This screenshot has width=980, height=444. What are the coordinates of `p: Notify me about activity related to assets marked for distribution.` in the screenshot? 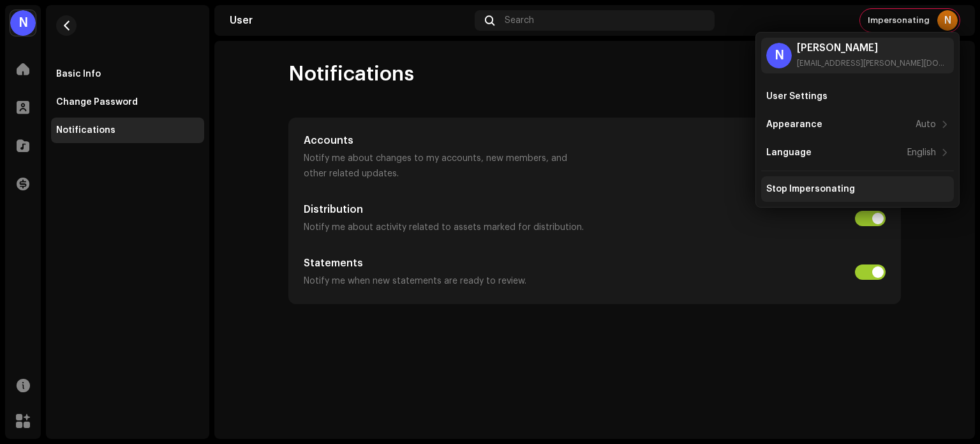 It's located at (447, 227).